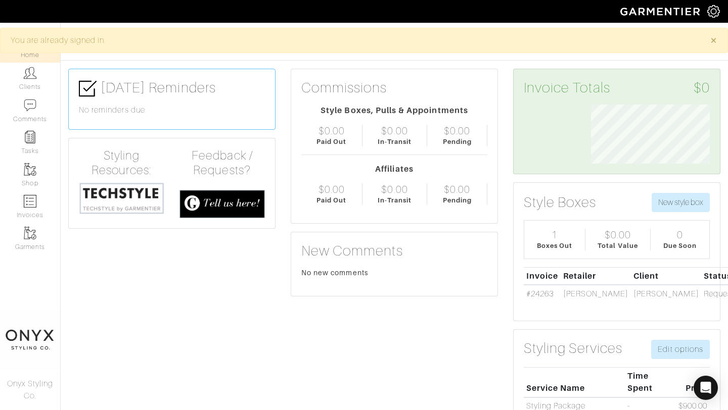 This screenshot has height=410, width=728. What do you see at coordinates (595, 276) in the screenshot?
I see `th: Retailer` at bounding box center [595, 276].